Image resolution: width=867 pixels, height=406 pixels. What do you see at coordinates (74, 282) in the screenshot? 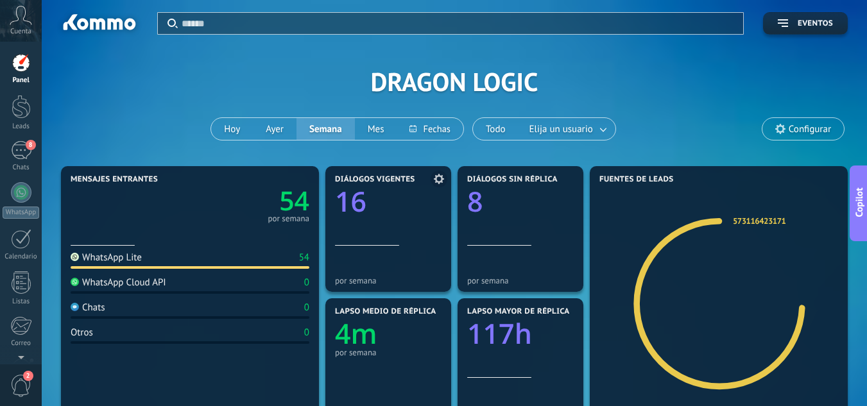
I see `img: WhatsApp Cloud API` at bounding box center [74, 282].